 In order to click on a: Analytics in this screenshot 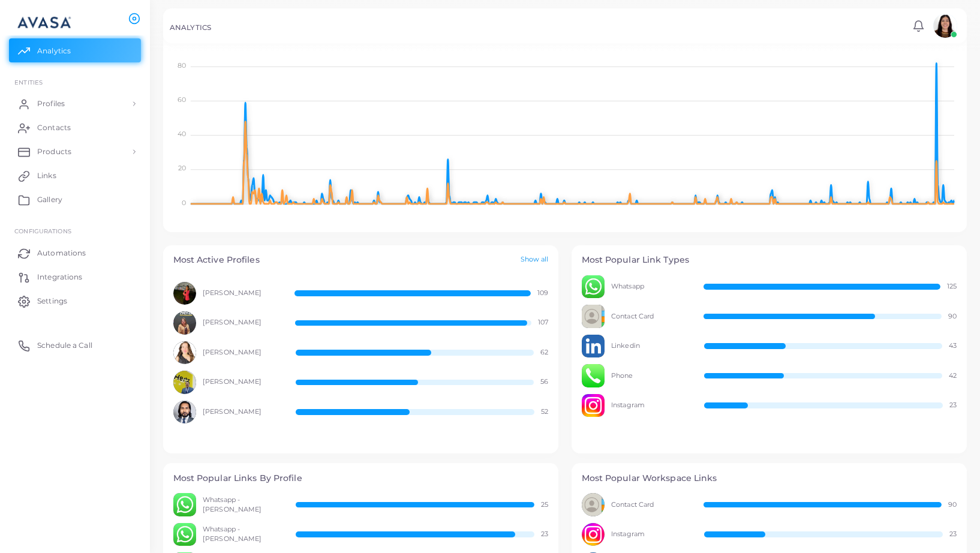, I will do `click(75, 51)`.